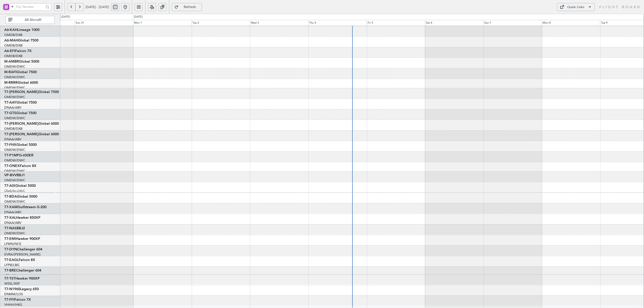  I want to click on span: T7-AAY, so click(10, 102).